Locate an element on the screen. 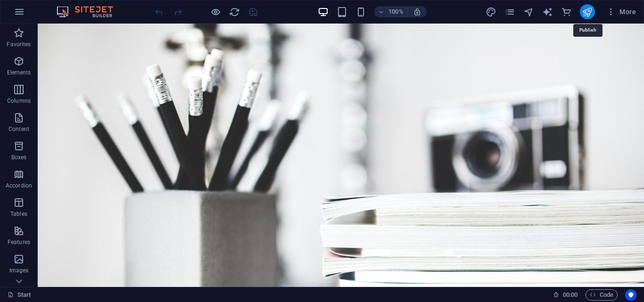 This screenshot has height=302, width=644. span: More is located at coordinates (621, 12).